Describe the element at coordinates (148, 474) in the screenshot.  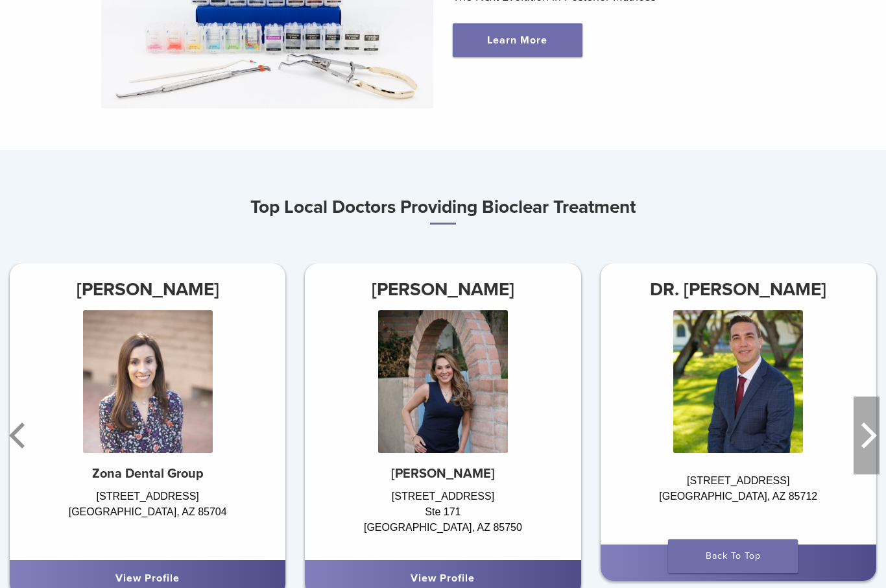
I see `strong: Zona Dental Group` at that location.